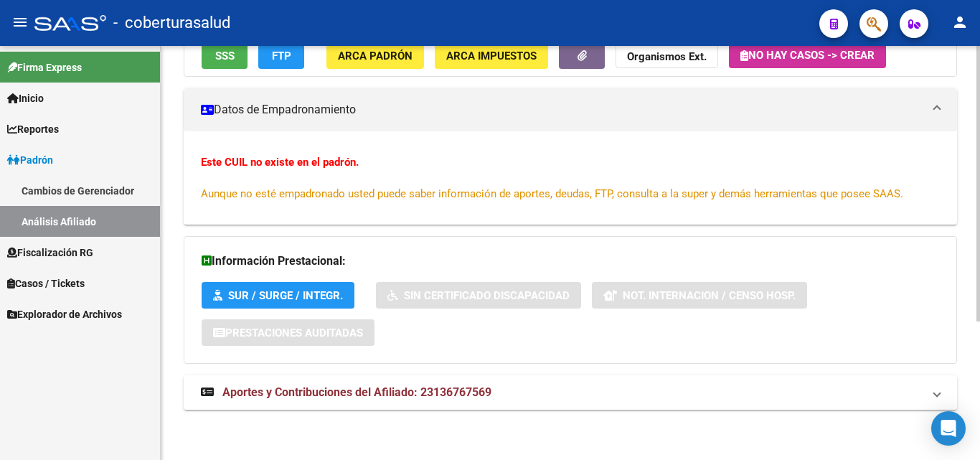 The height and width of the screenshot is (460, 980). What do you see at coordinates (570, 110) in the screenshot?
I see `mat-expansion-panel-header: Datos de Empadronamiento` at bounding box center [570, 110].